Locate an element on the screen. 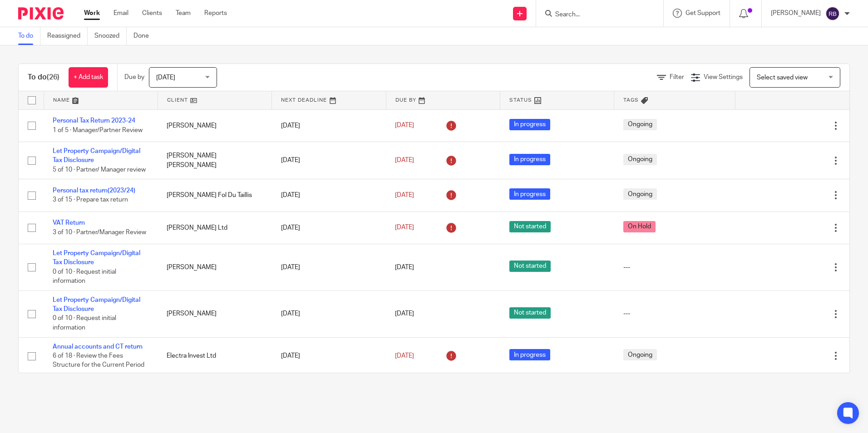 The height and width of the screenshot is (433, 868). a: Reports is located at coordinates (216, 13).